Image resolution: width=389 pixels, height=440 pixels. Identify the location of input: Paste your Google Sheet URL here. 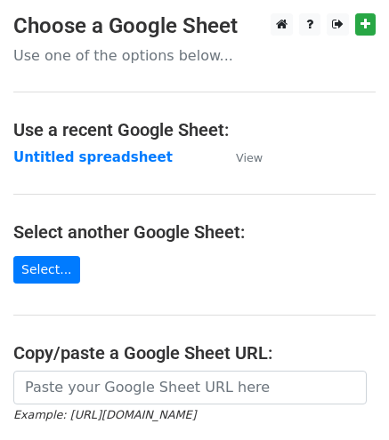
(189, 388).